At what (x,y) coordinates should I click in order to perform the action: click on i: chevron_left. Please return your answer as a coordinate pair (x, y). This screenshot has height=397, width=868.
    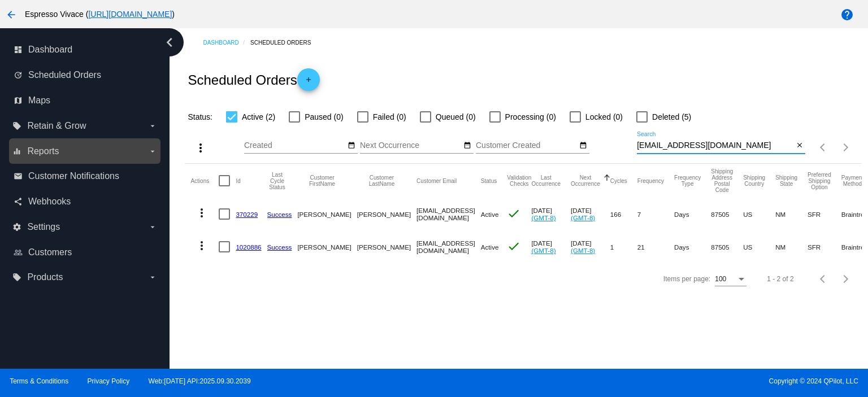
    Looking at the image, I should click on (170, 42).